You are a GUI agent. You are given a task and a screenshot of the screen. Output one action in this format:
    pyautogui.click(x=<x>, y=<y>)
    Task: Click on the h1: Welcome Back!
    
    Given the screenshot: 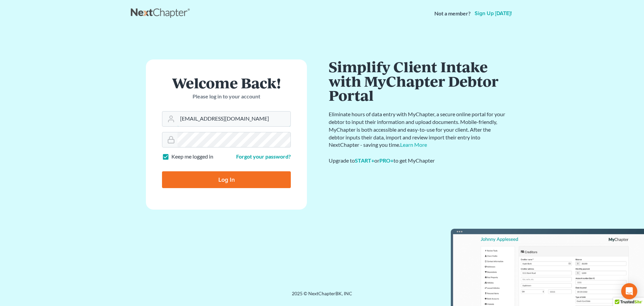 What is the action you would take?
    pyautogui.click(x=226, y=83)
    